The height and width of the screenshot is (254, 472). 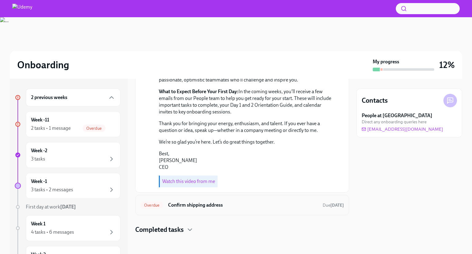 I want to click on h6: Confirm shipping address, so click(x=243, y=205).